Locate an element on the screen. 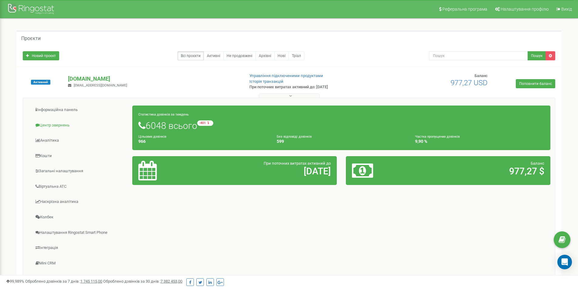 This screenshot has width=578, height=289. span: Активний is located at coordinates (41, 82).